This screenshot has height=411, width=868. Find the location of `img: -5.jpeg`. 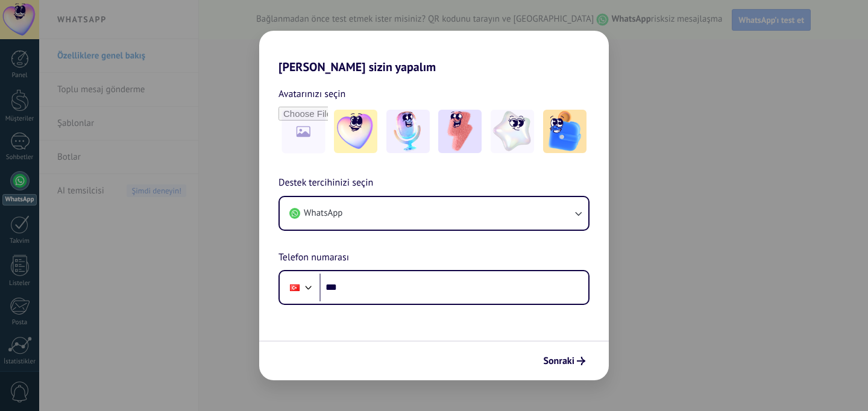

img: -5.jpeg is located at coordinates (565, 131).